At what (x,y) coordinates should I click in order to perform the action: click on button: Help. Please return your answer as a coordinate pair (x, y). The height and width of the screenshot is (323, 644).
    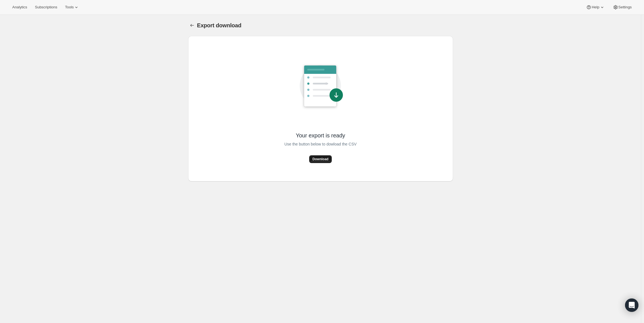
    Looking at the image, I should click on (596, 7).